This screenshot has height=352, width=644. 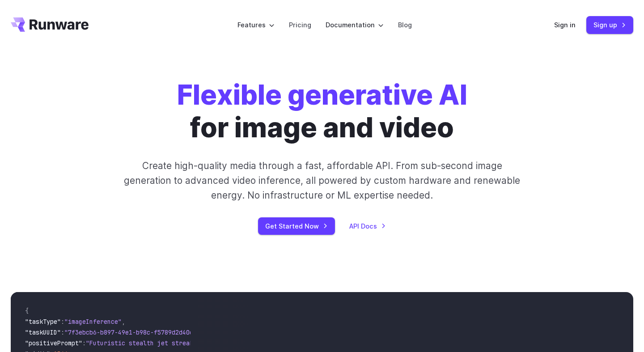 What do you see at coordinates (565, 25) in the screenshot?
I see `a: Sign in` at bounding box center [565, 25].